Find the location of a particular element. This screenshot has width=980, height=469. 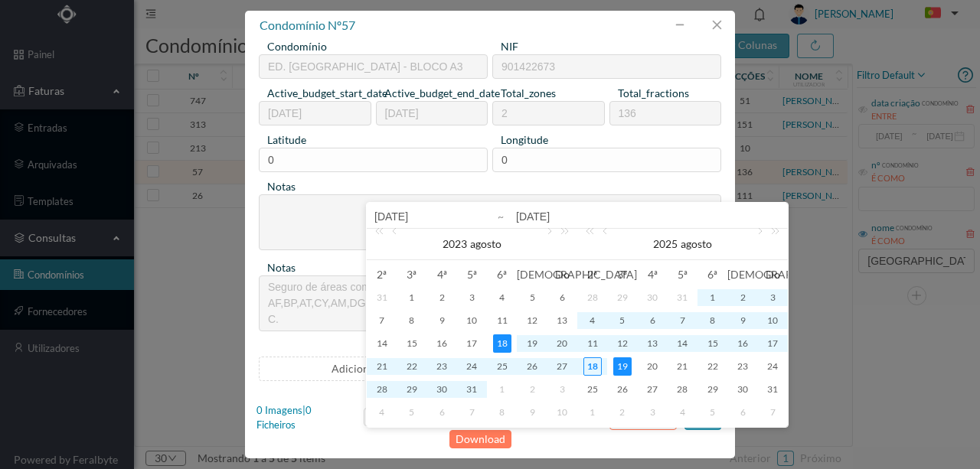

td: 8 de setembro de 2023 is located at coordinates (501, 413).